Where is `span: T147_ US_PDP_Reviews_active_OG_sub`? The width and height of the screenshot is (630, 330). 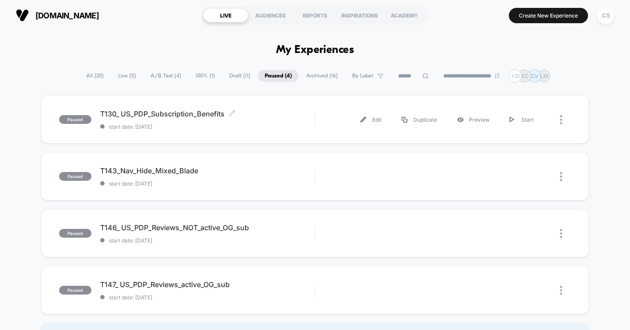
span: T147_ US_PDP_Reviews_active_OG_sub is located at coordinates (207, 284).